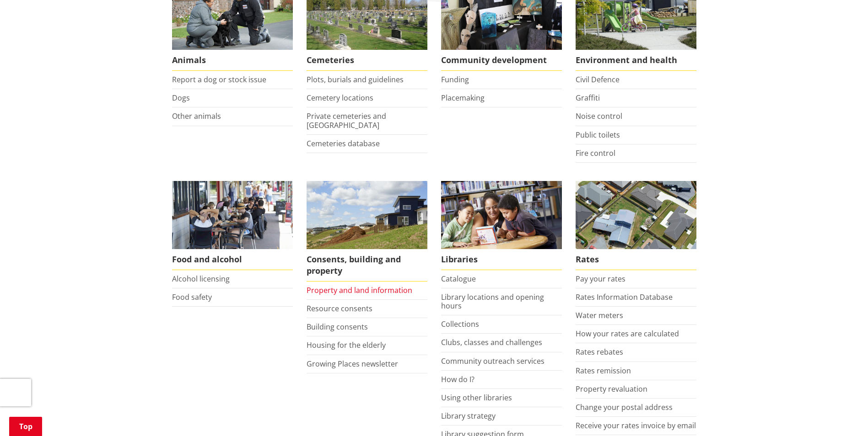 This screenshot has height=436, width=868. I want to click on img: Rates-thumbnail, so click(636, 215).